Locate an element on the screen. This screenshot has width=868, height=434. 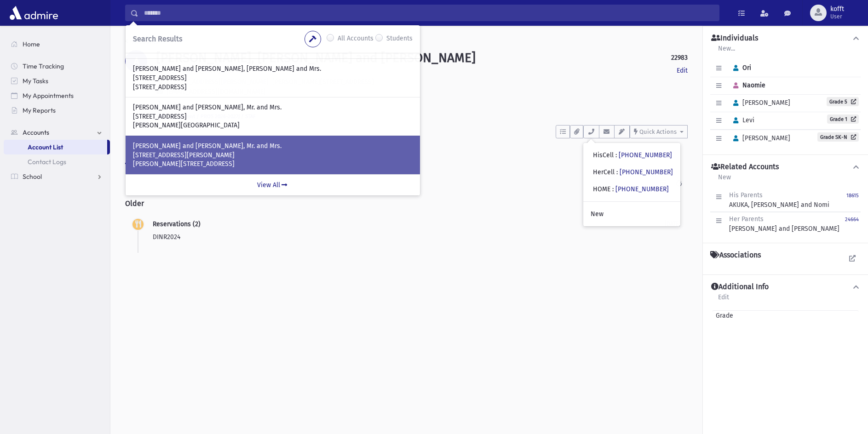
span: My Reports is located at coordinates (39, 110).